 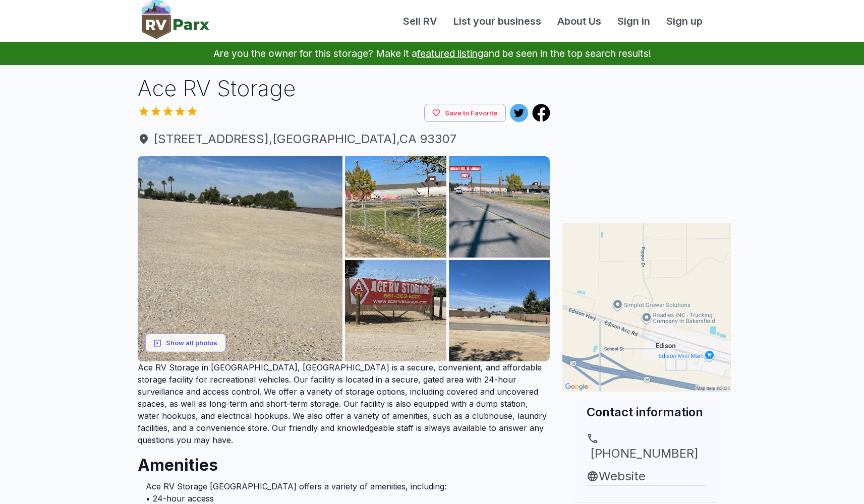 I want to click on a: Website, so click(x=646, y=476).